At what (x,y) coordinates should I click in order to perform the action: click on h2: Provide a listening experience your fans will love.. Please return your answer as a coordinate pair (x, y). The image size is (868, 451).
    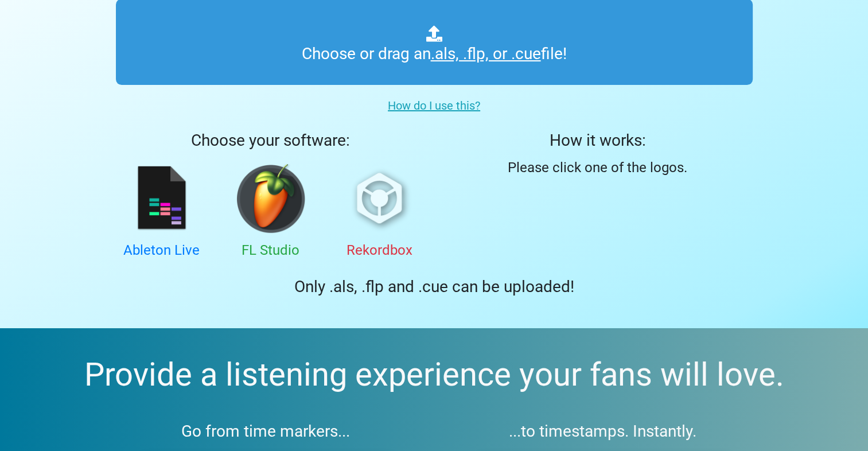
    Looking at the image, I should click on (434, 375).